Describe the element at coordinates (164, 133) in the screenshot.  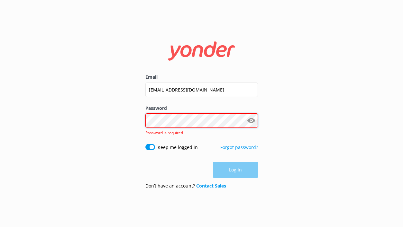
I see `span: Password is required` at that location.